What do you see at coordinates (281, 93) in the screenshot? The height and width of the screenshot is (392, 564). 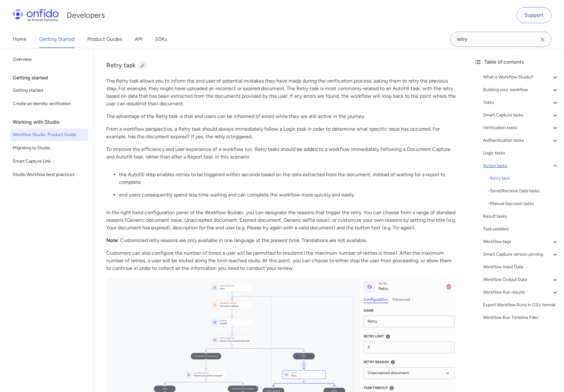 I see `p: The Retry task allows you to inform the end user of potential mistakes they have made during the ...` at bounding box center [281, 93].